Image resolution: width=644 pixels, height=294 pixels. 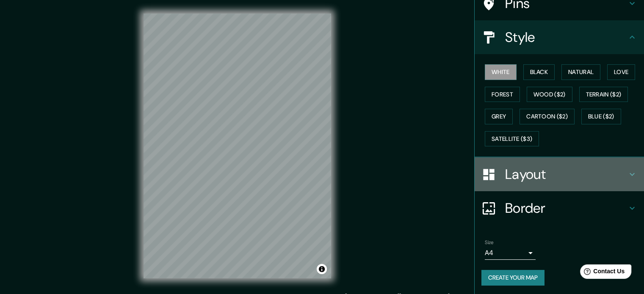 What do you see at coordinates (560, 208) in the screenshot?
I see `div: Border` at bounding box center [560, 208].